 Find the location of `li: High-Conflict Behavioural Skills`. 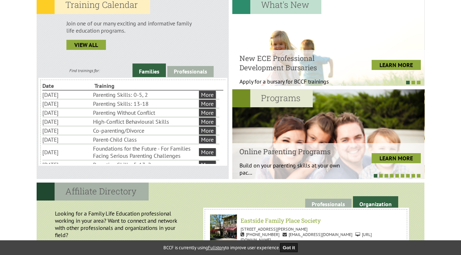

li: High-Conflict Behavioural Skills is located at coordinates (145, 122).